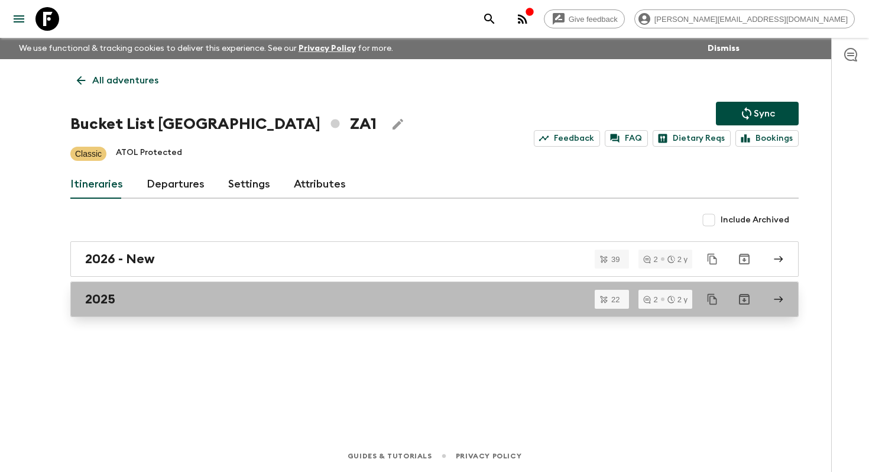  Describe the element at coordinates (120, 259) in the screenshot. I see `h2: 2026 - New` at that location.